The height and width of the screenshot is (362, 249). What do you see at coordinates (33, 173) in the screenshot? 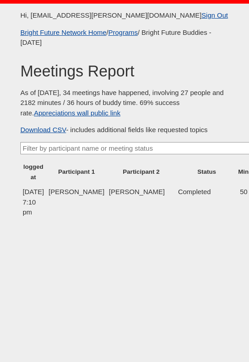
I see `th: logged at` at bounding box center [33, 173].